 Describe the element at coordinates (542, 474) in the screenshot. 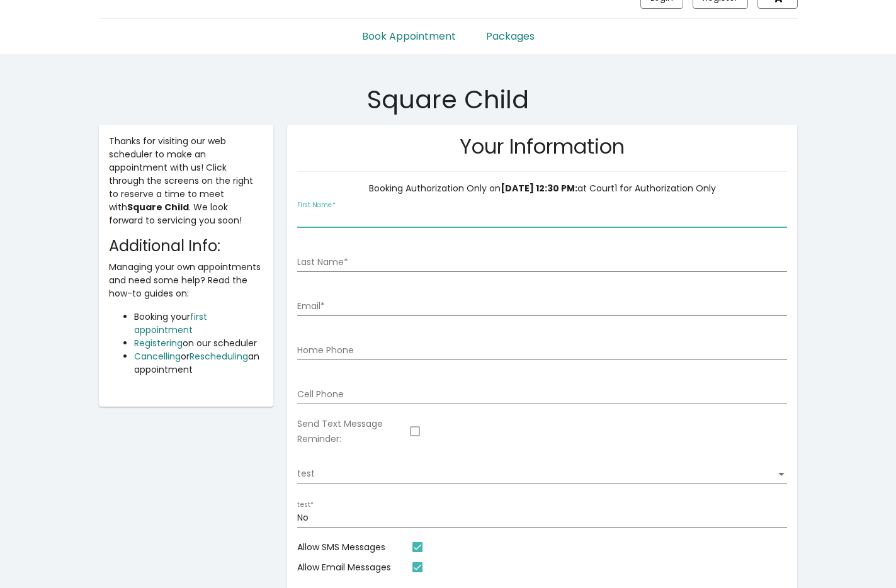

I see `mat-select: test` at that location.